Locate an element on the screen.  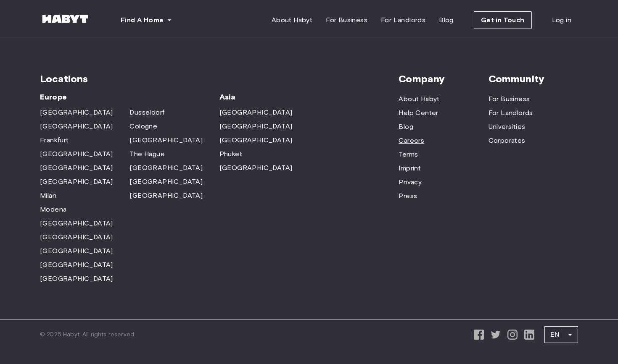
span: Help Center is located at coordinates (418, 113).